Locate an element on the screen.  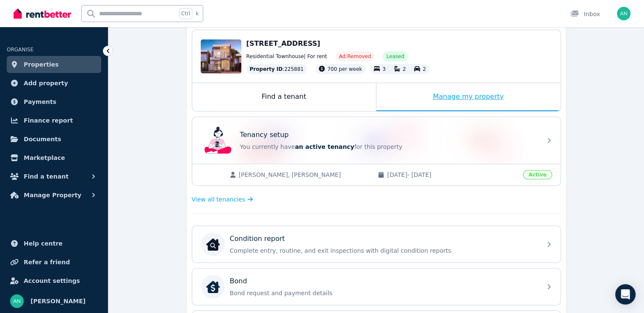
span: View all tenancies is located at coordinates (219, 199).